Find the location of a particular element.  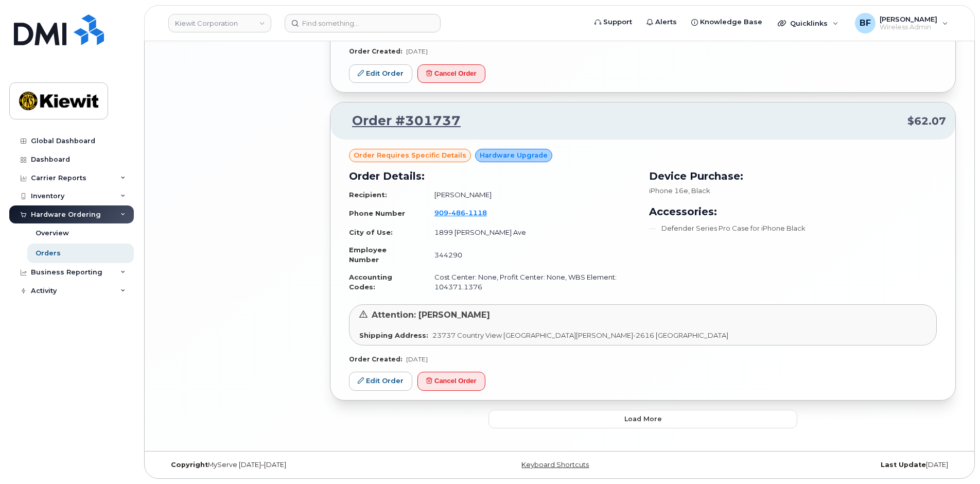

strong: Shipping Address: is located at coordinates (394, 335).